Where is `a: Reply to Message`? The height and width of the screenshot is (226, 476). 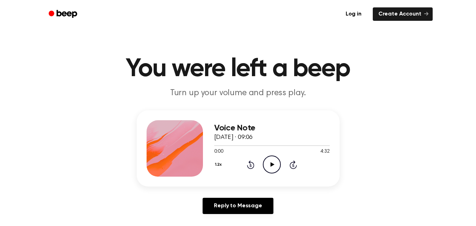 a: Reply to Message is located at coordinates (238, 206).